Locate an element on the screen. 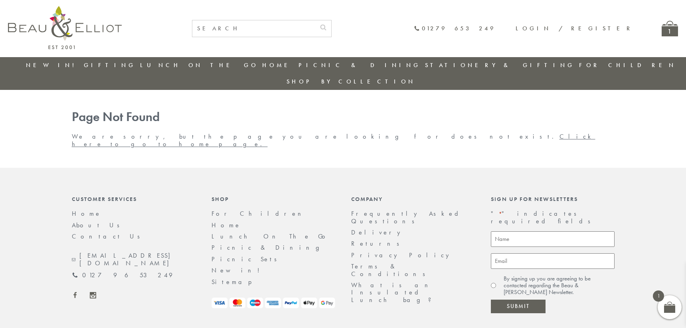 Image resolution: width=686 pixels, height=328 pixels. a: Privacy Policy is located at coordinates (403, 255).